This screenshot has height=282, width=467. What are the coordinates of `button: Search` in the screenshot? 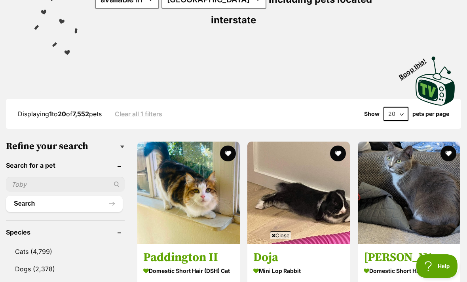 It's located at (64, 204).